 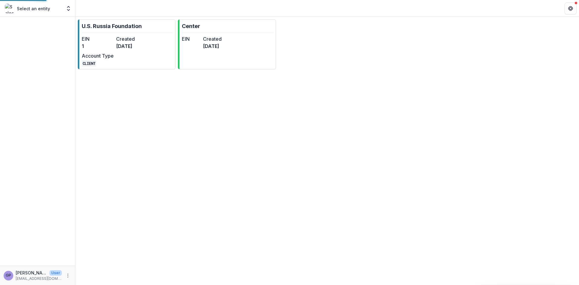 What do you see at coordinates (191, 26) in the screenshot?
I see `p: Center` at bounding box center [191, 26].